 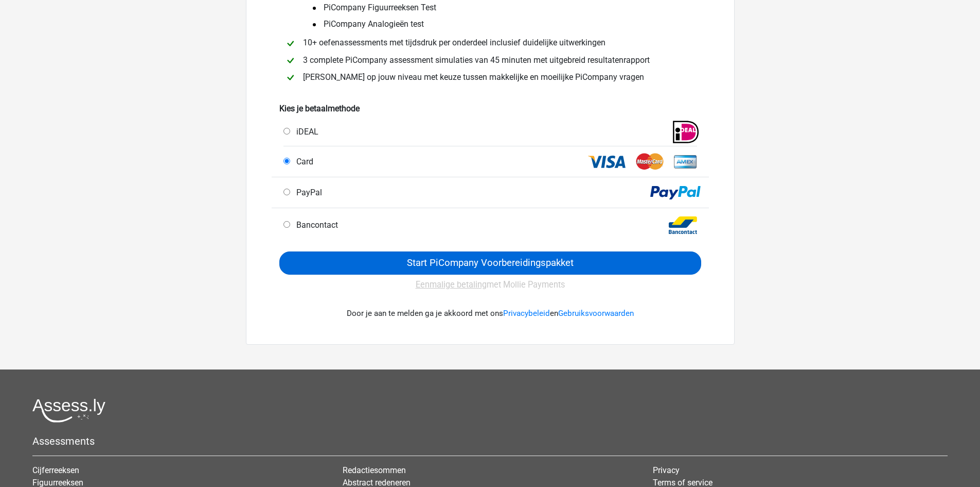 What do you see at coordinates (526, 314) in the screenshot?
I see `a: Privacybeleid` at bounding box center [526, 314].